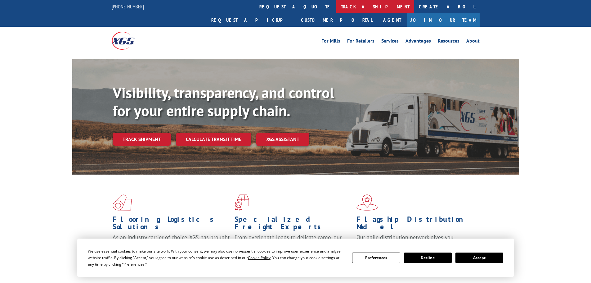 This screenshot has width=591, height=283. What do you see at coordinates (443, 20) in the screenshot?
I see `a: Join Our Team` at bounding box center [443, 20].